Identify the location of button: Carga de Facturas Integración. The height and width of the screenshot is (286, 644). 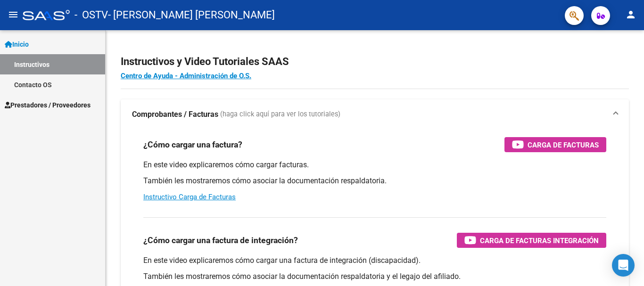
(531, 240).